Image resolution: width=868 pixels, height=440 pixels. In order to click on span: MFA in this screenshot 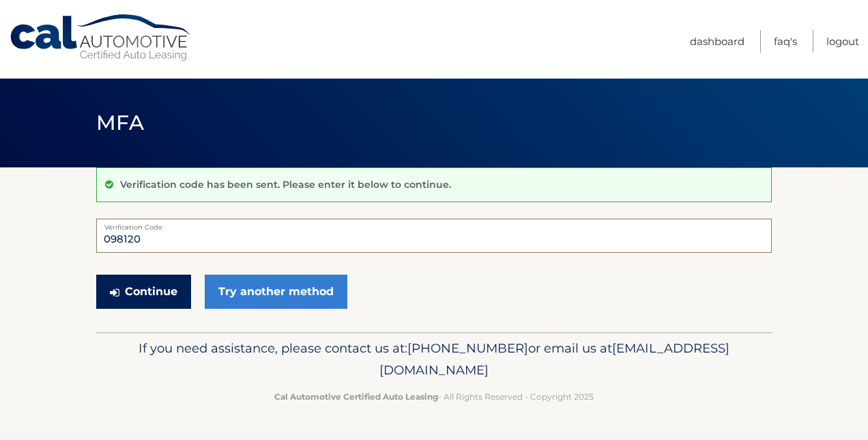, I will do `click(120, 122)`.